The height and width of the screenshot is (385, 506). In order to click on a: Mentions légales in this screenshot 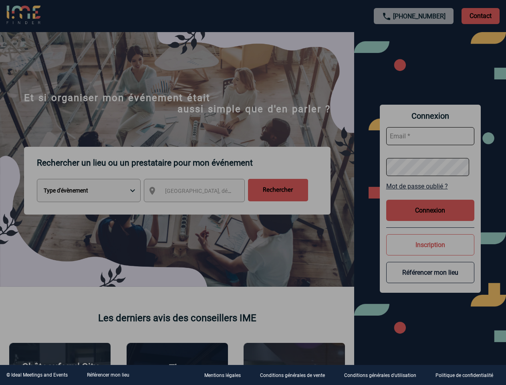, I will do `click(226, 375)`.